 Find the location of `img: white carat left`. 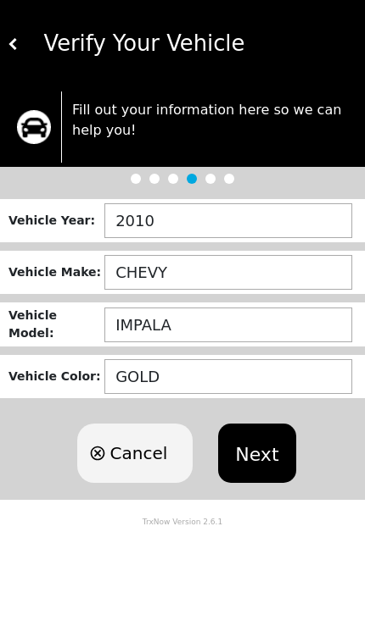

img: white carat left is located at coordinates (14, 44).